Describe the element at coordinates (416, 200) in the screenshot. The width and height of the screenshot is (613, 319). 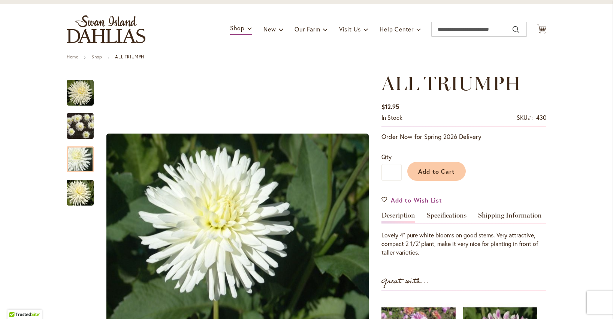
I see `span: Add to Wish List` at that location.